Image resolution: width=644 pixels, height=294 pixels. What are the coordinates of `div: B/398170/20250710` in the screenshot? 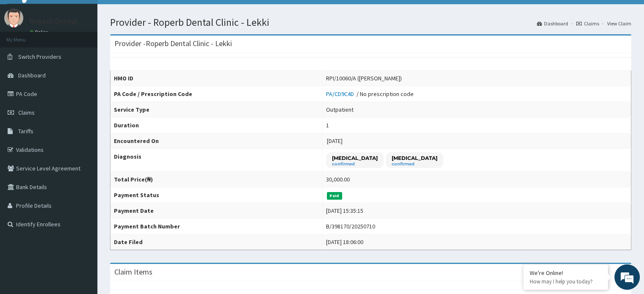 It's located at (351, 226).